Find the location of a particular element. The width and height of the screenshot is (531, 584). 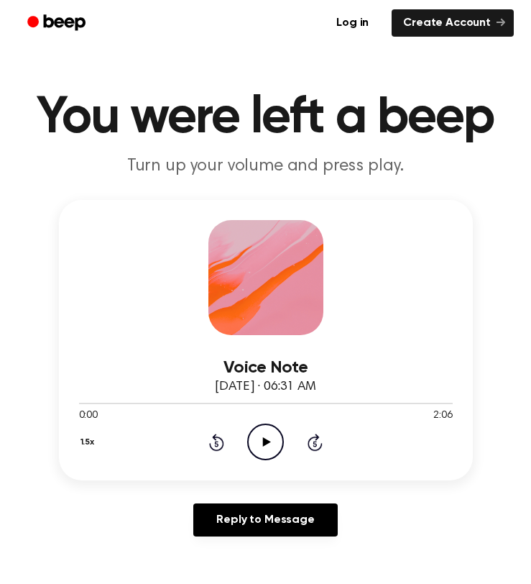

a: Create Account is located at coordinates (453, 23).